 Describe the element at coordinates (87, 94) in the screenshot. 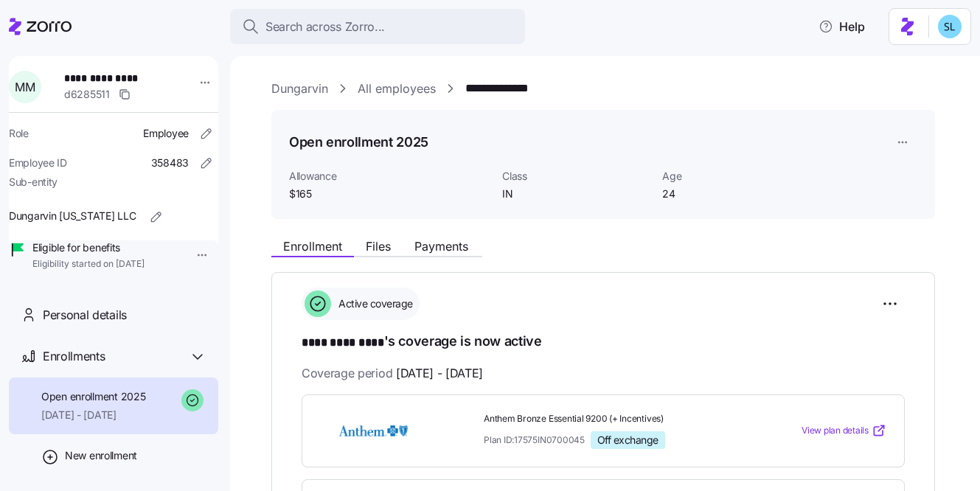

I see `span: d6285511` at that location.